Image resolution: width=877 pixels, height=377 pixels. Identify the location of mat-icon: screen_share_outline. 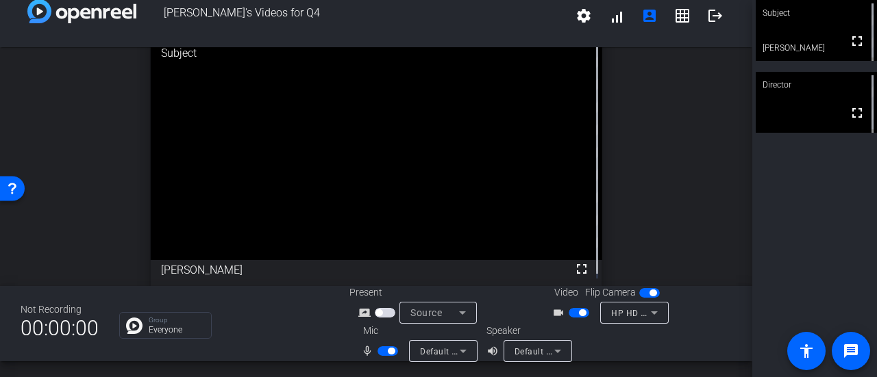
(366, 313).